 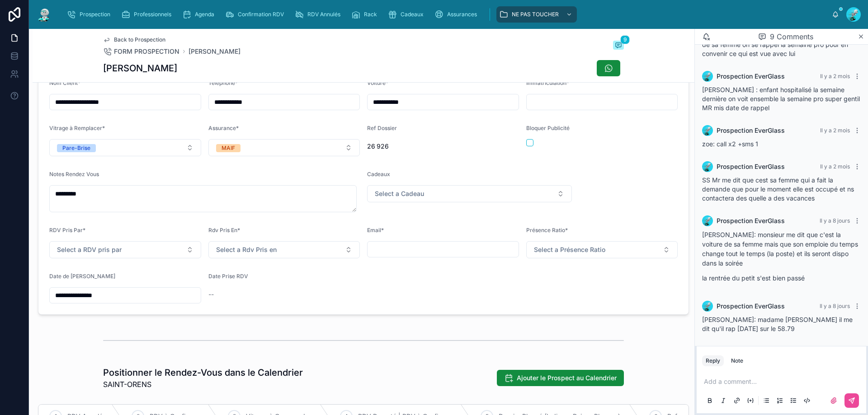 What do you see at coordinates (91, 14) in the screenshot?
I see `a: Prospection` at bounding box center [91, 14].